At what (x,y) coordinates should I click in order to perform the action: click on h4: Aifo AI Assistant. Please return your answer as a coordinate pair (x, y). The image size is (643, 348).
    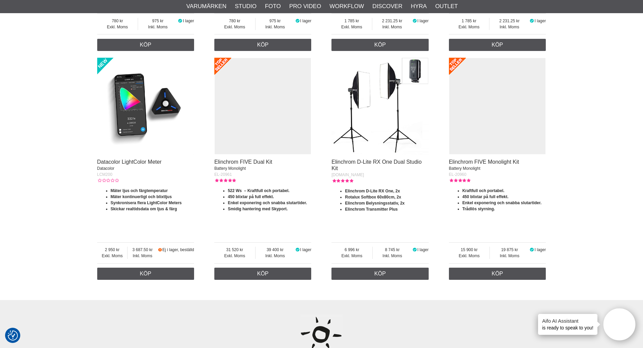
    Looking at the image, I should click on (568, 321).